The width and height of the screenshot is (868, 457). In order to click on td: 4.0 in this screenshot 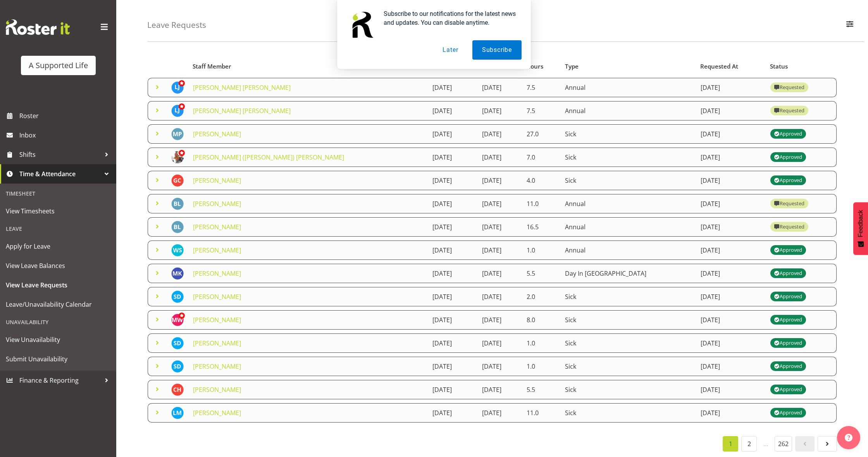, I will do `click(542, 180)`.